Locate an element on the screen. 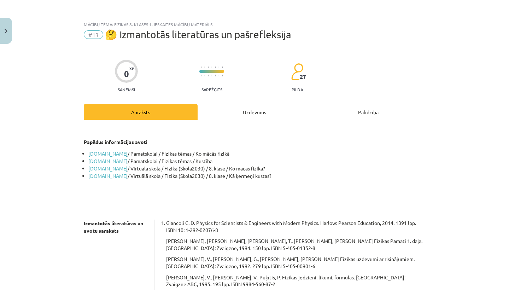 This screenshot has width=509, height=290. li: / Pamatskolai / Fizikas tēmas / Ko mācās fizikā is located at coordinates (257, 153).